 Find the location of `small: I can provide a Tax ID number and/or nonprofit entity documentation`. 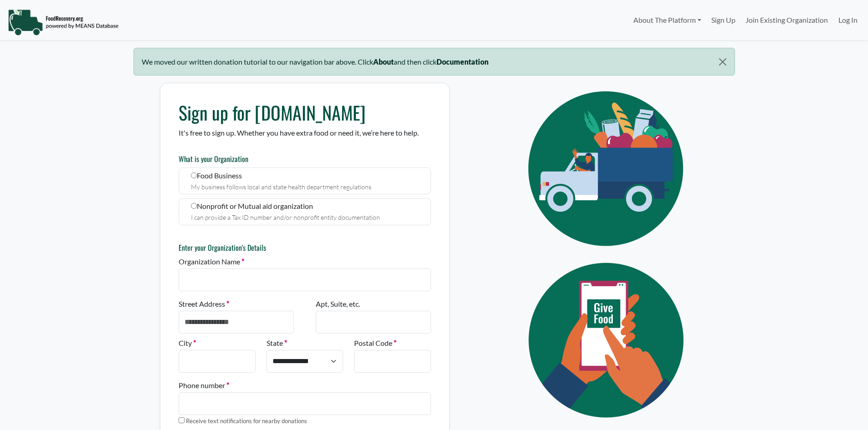

small: I can provide a Tax ID number and/or nonprofit entity documentation is located at coordinates (285, 217).